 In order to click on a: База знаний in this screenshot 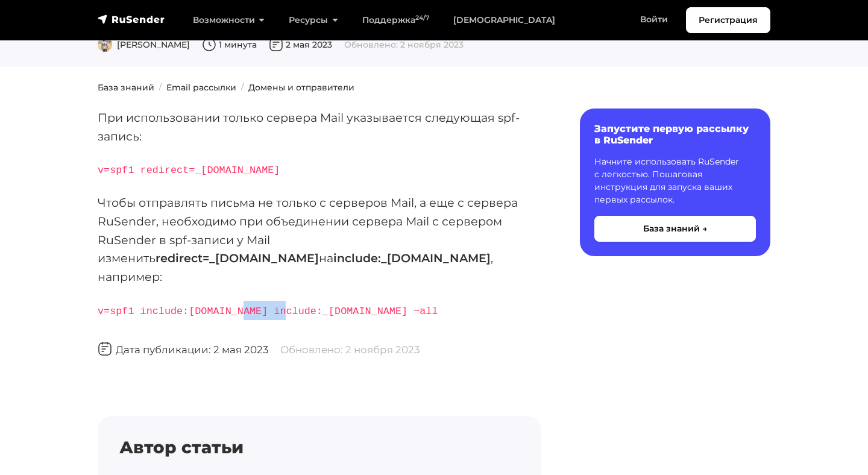, I will do `click(126, 87)`.